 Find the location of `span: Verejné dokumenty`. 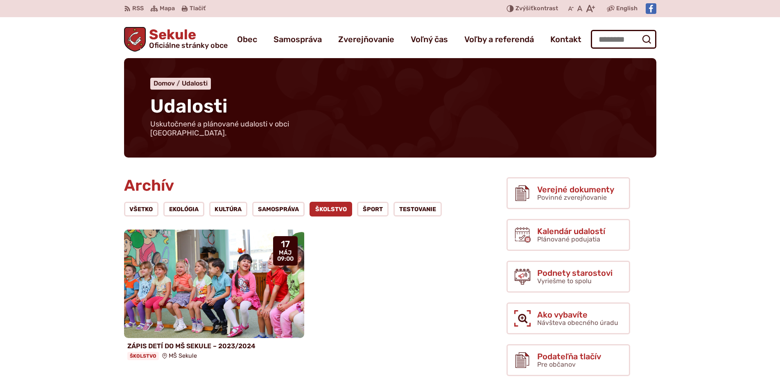

span: Verejné dokumenty is located at coordinates (576, 190).